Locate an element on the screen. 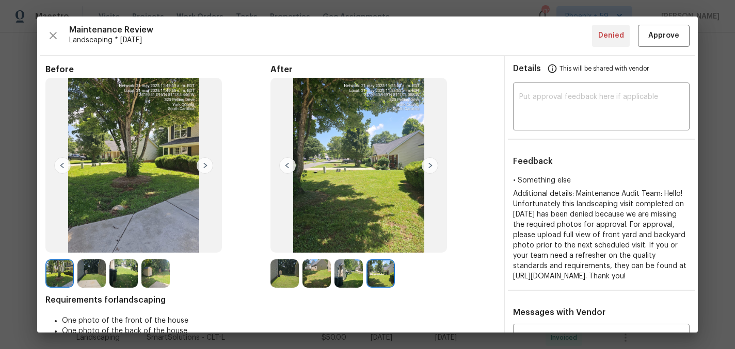 This screenshot has height=349, width=735. button: Approve is located at coordinates (663, 36).